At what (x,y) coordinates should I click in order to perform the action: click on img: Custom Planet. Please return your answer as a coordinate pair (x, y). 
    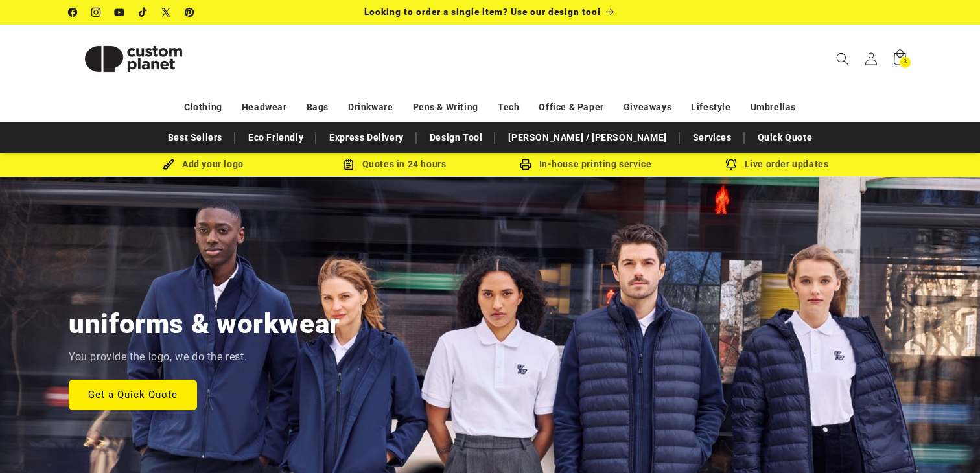
    Looking at the image, I should click on (133, 59).